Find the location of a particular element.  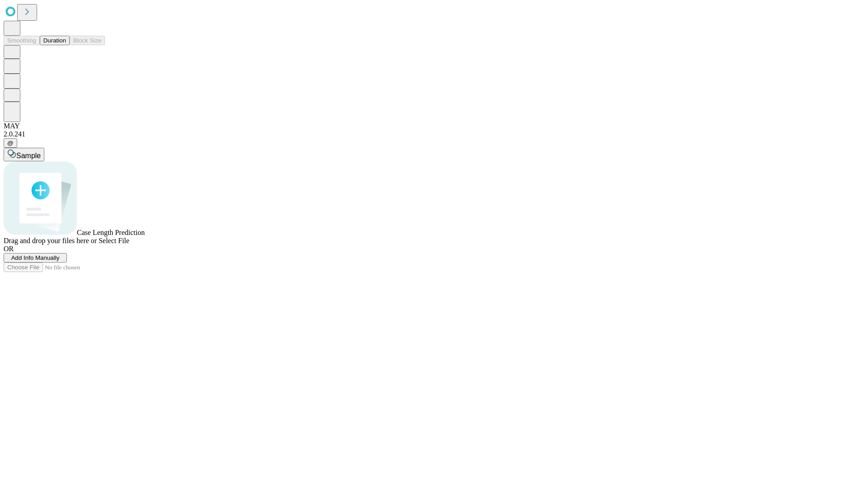

div: 2.0.241 is located at coordinates (434, 134).